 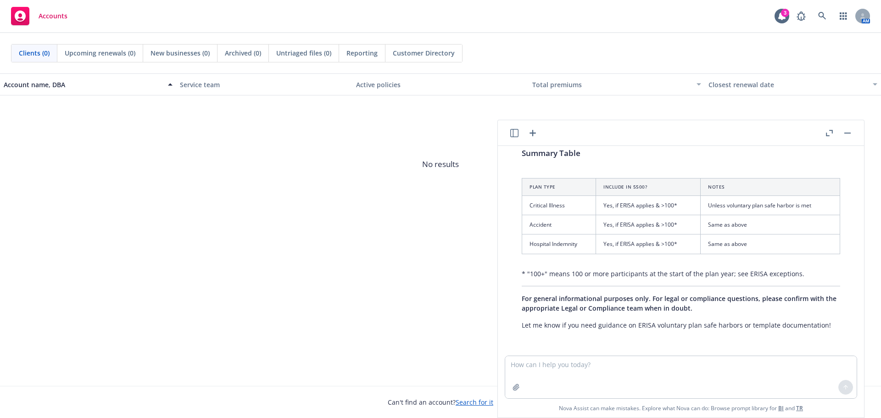 What do you see at coordinates (440, 84) in the screenshot?
I see `button: Active policies` at bounding box center [440, 84].